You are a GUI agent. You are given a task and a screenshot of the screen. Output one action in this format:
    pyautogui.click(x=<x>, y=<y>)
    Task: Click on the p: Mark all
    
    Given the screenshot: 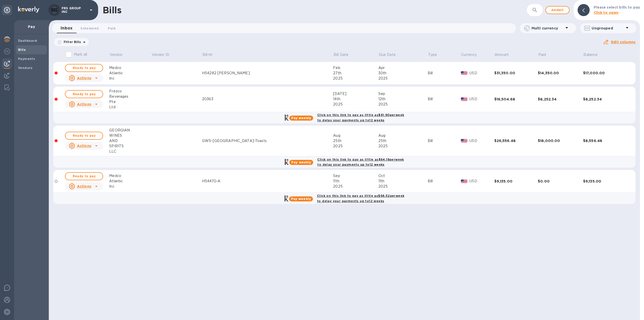 What is the action you would take?
    pyautogui.click(x=81, y=54)
    